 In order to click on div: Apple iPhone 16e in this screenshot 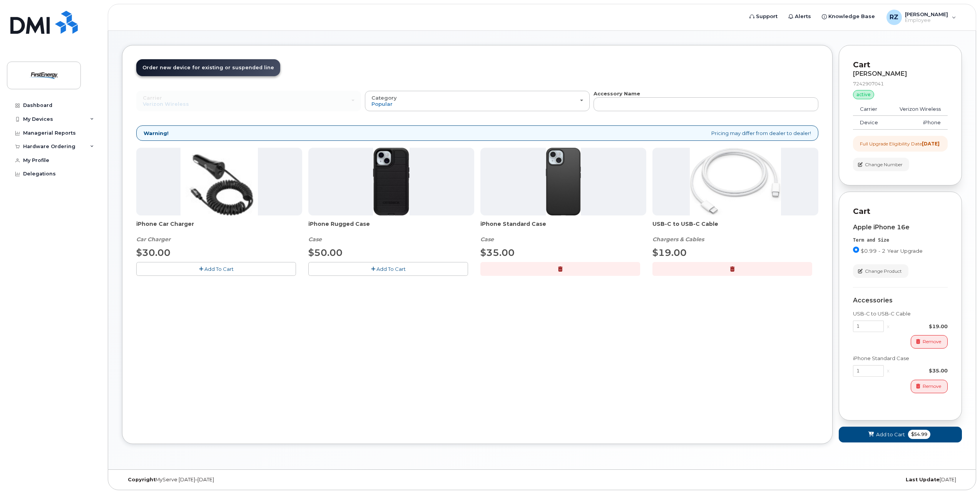, I will do `click(900, 227)`.